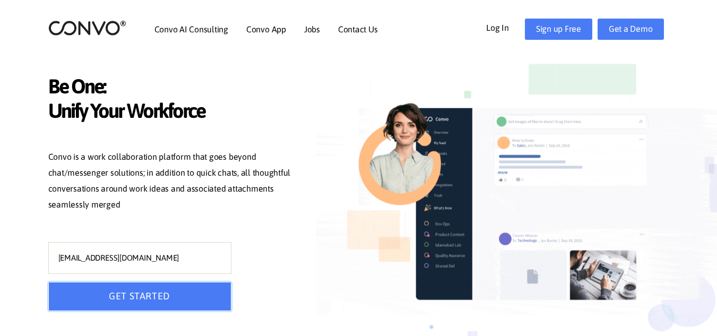 Image resolution: width=717 pixels, height=336 pixels. What do you see at coordinates (173, 182) in the screenshot?
I see `p: Convo is a work collaboration platform that goes beyond chat/messenger solutions; in addition to ...` at bounding box center [173, 182].